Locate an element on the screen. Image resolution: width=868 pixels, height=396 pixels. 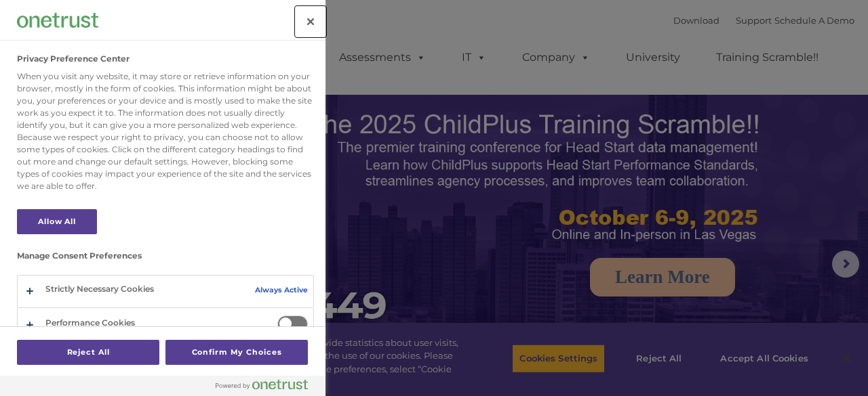
button: Confirm My Choices is located at coordinates (236, 352).